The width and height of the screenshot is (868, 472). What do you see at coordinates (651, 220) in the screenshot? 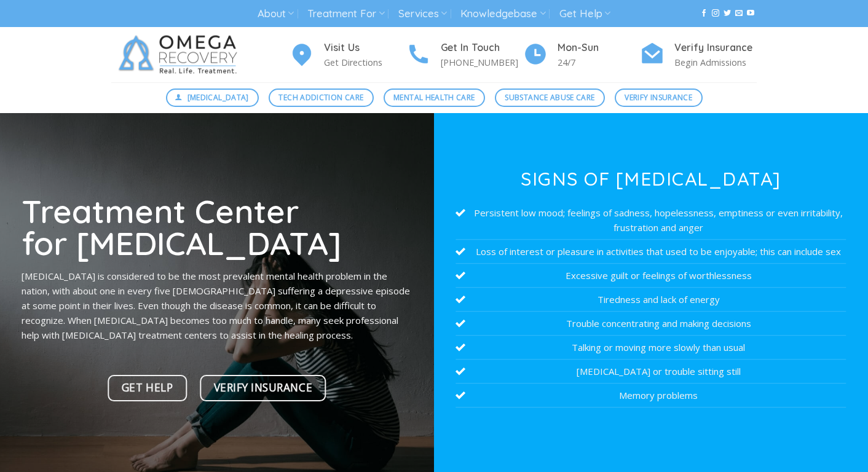
I see `li: Persistent low mood; feelings of sadness, hopelessness, emptiness or even irritability, frustrati...` at bounding box center [651, 220].